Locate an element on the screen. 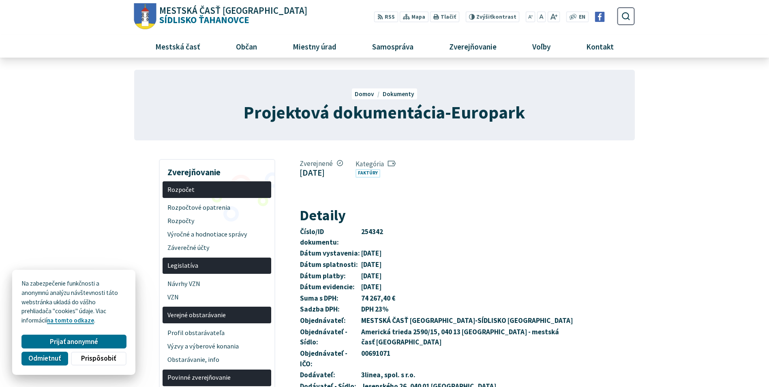 Image resolution: width=769 pixels, height=387 pixels. a: Mestská časť is located at coordinates (178, 46).